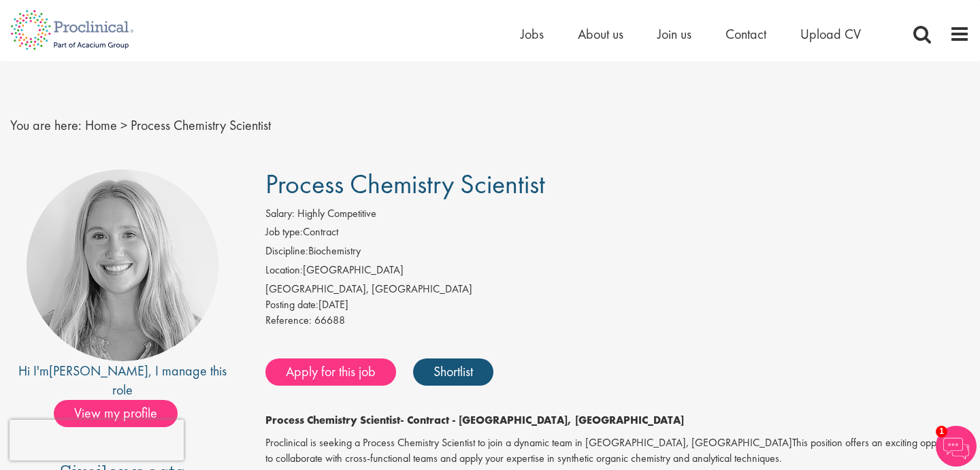 The image size is (980, 470). What do you see at coordinates (292, 304) in the screenshot?
I see `span: Posting date:` at bounding box center [292, 304].